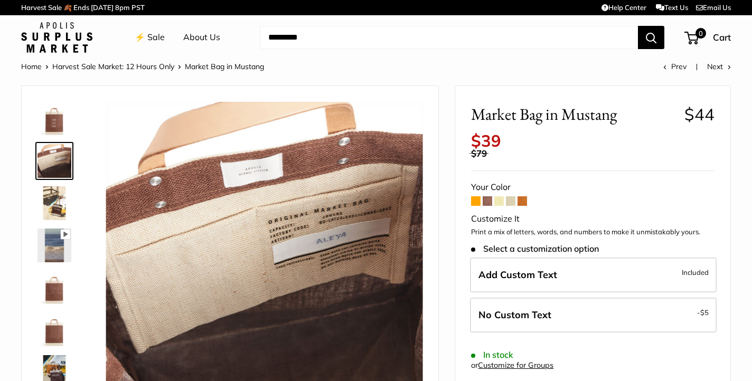 The height and width of the screenshot is (381, 752). Describe the element at coordinates (143, 67) in the screenshot. I see `nav: Breadcrumb` at that location.